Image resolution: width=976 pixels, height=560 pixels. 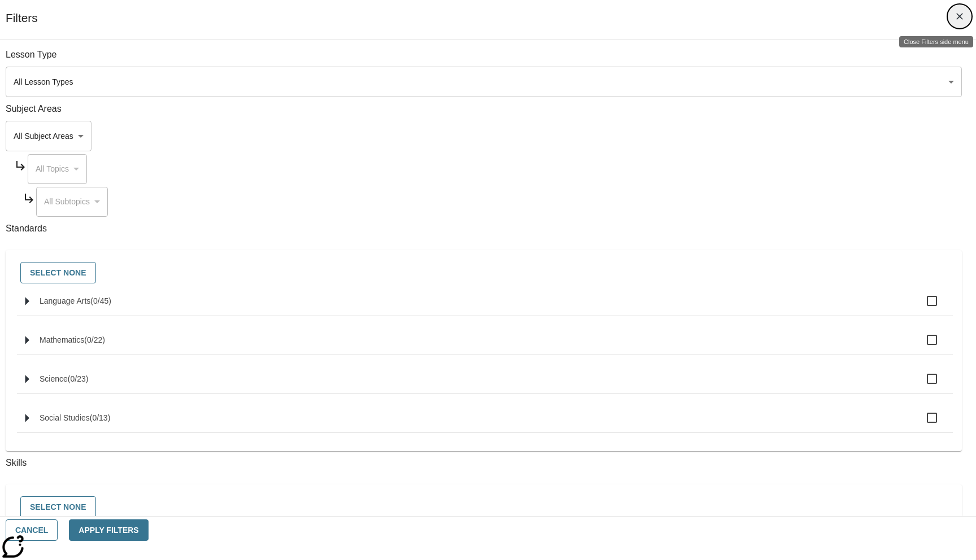 What do you see at coordinates (54, 379) in the screenshot?
I see `span: Science` at bounding box center [54, 379].